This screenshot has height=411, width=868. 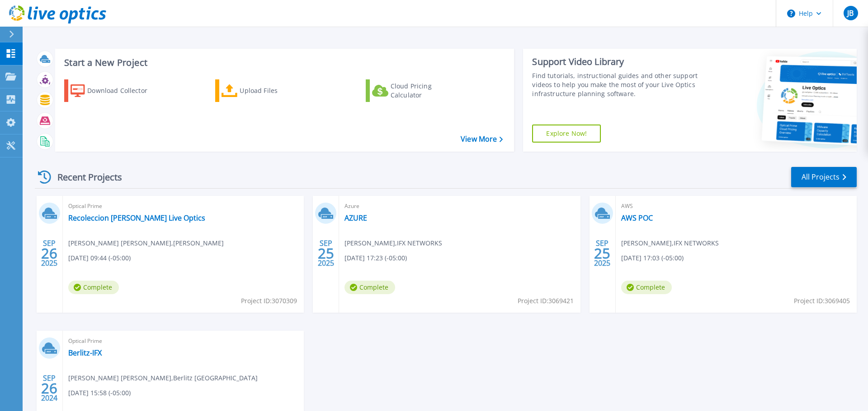 I want to click on div: Find tutorials, instructional guides and other support videos to help you make the most of your L..., so click(x=617, y=85).